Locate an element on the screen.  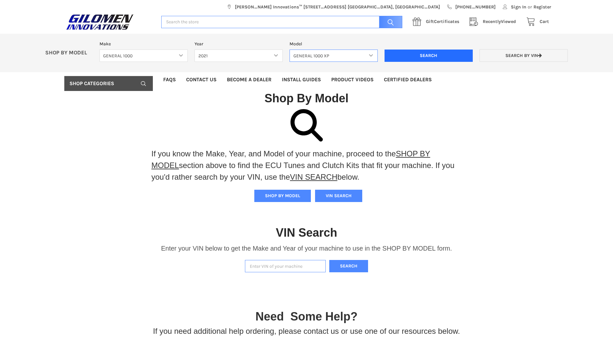
p: Enter your VIN below to get the Make and Year of your machine to use in the SHOP BY MODEL form. is located at coordinates (306, 248).